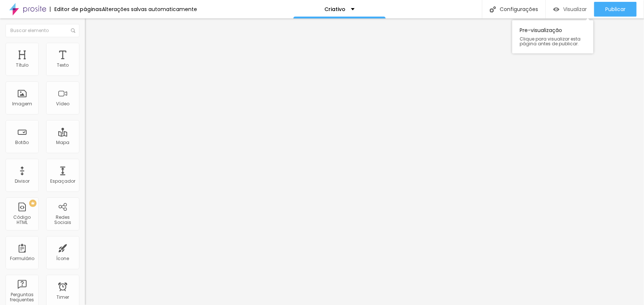 This screenshot has width=644, height=305. What do you see at coordinates (22, 143) in the screenshot?
I see `div: Botão` at bounding box center [22, 143].